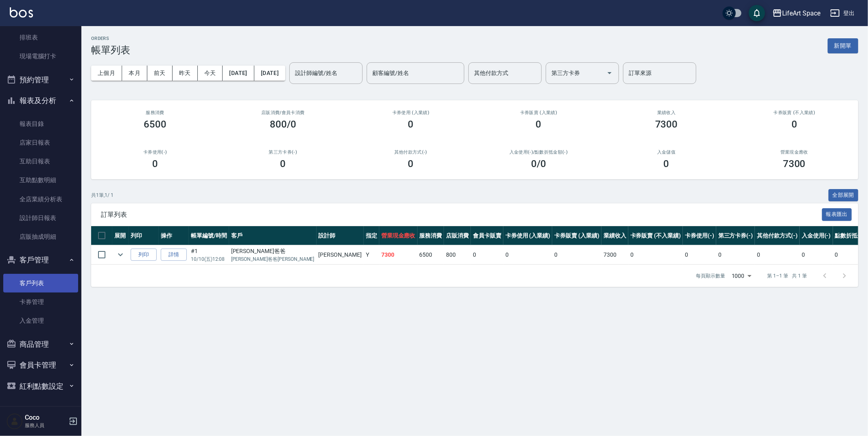  I want to click on h3: 服務消費, so click(155, 112).